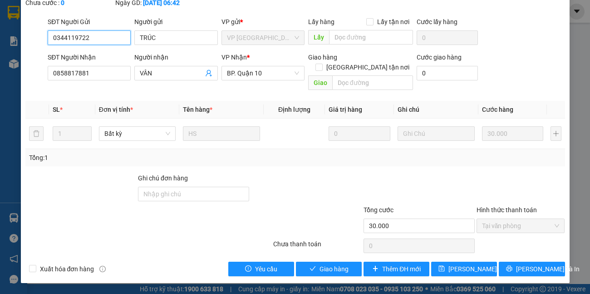 This screenshot has width=590, height=294. I want to click on span: VP Phước Đông, so click(263, 38).